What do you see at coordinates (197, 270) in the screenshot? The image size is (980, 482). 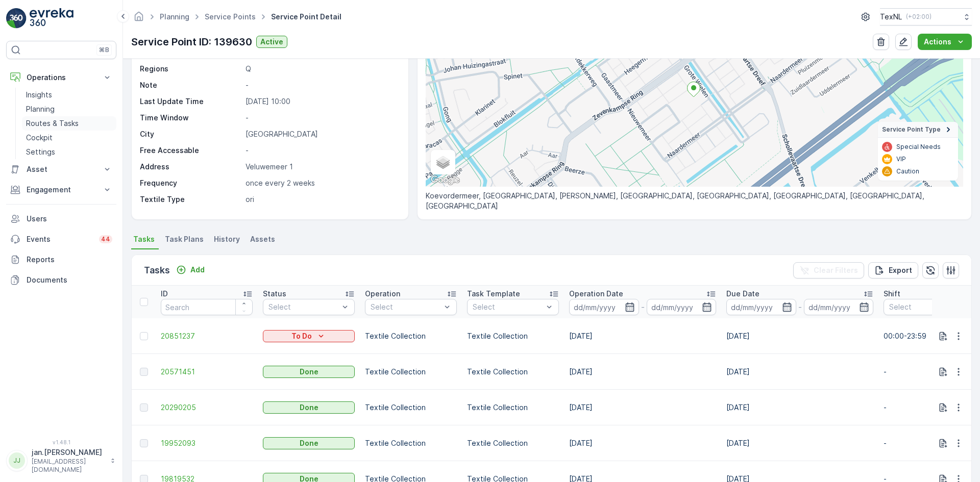 I see `p: Add` at bounding box center [197, 270].